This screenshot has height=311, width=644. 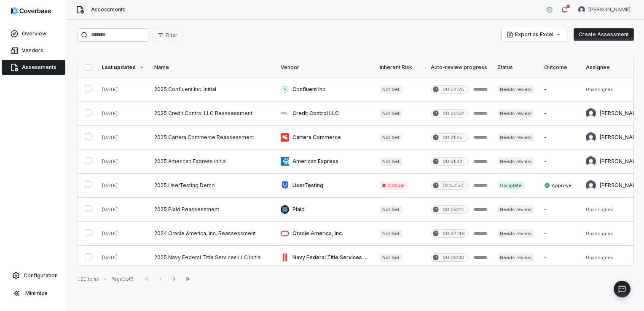 I want to click on span: Filter, so click(x=171, y=35).